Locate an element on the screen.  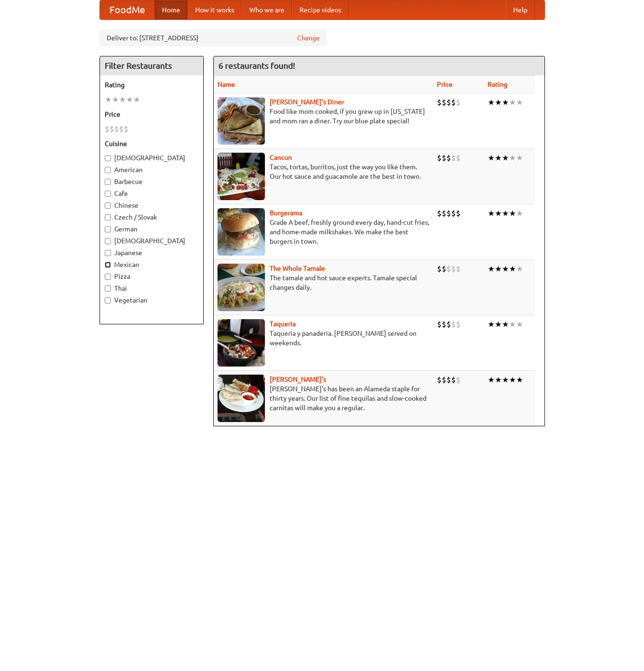
img: cancun.jpg is located at coordinates (241, 177).